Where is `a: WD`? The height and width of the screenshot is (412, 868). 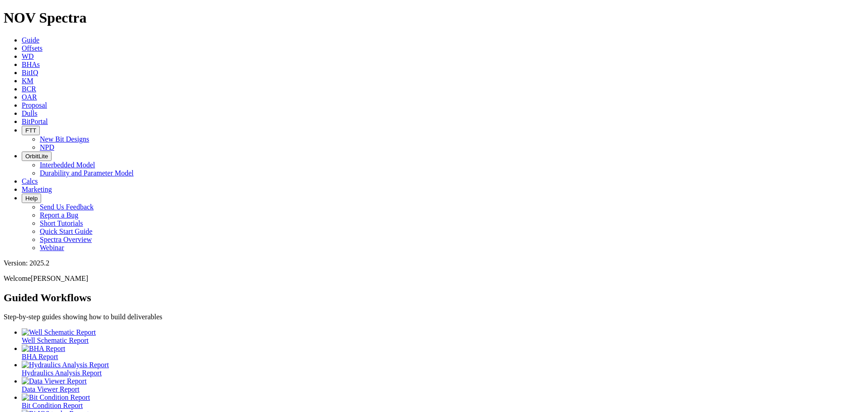
a: WD is located at coordinates (28, 56).